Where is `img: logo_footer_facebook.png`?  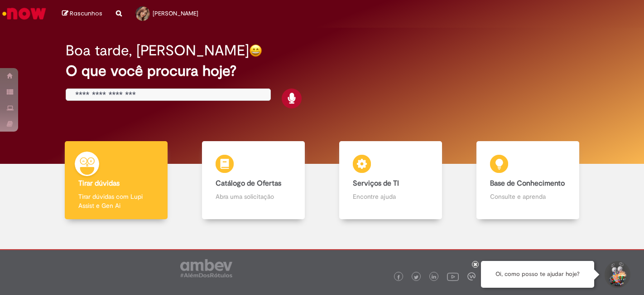
img: logo_footer_facebook.png is located at coordinates (398, 277).